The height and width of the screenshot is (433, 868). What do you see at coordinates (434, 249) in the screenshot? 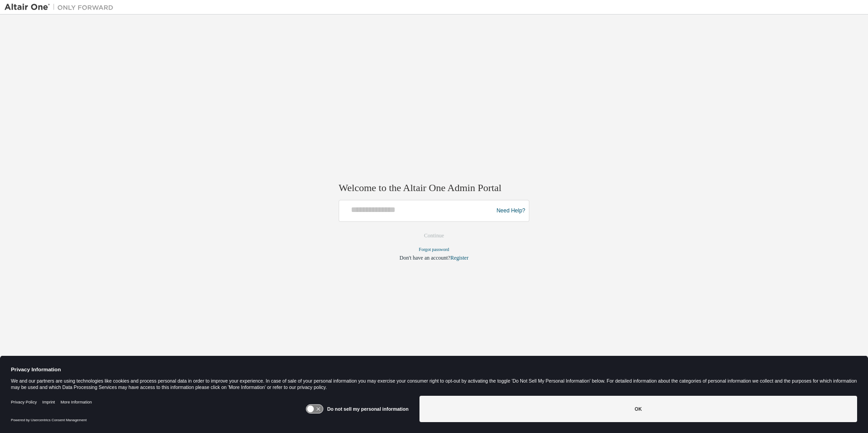
I see `a: Forgot password` at bounding box center [434, 249].